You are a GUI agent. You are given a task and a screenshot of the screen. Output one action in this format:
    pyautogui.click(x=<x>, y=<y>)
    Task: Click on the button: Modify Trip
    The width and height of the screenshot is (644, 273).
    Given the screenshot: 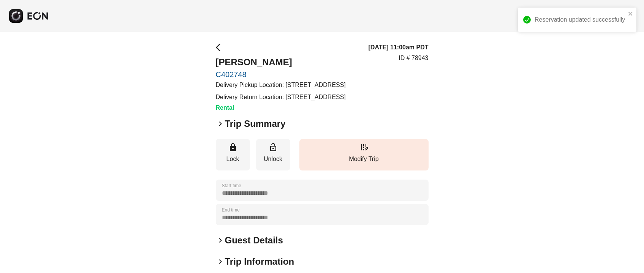 What is the action you would take?
    pyautogui.click(x=364, y=155)
    